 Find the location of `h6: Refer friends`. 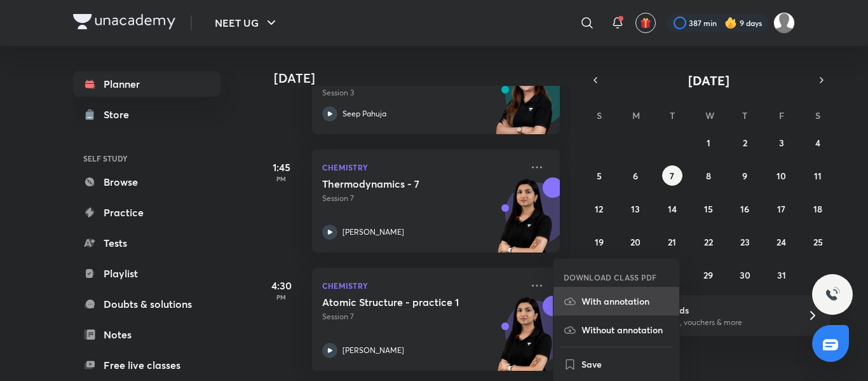

h6: Refer friends is located at coordinates (713, 310).